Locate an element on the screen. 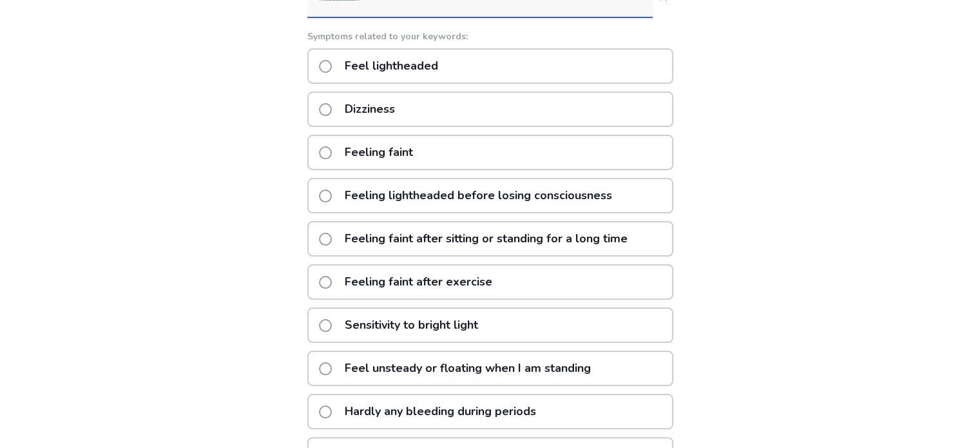 The width and height of the screenshot is (980, 448). p: Feeling lightheaded before losing consciousness is located at coordinates (478, 195).